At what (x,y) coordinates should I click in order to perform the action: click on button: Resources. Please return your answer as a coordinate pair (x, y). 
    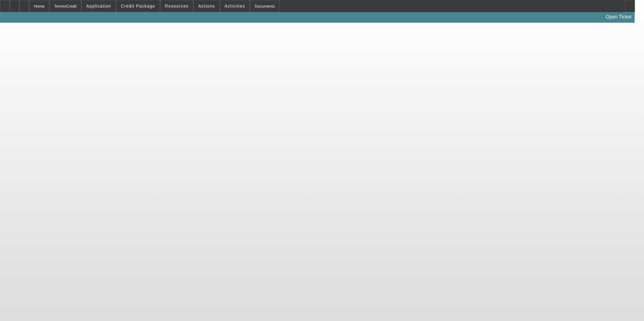
    Looking at the image, I should click on (177, 6).